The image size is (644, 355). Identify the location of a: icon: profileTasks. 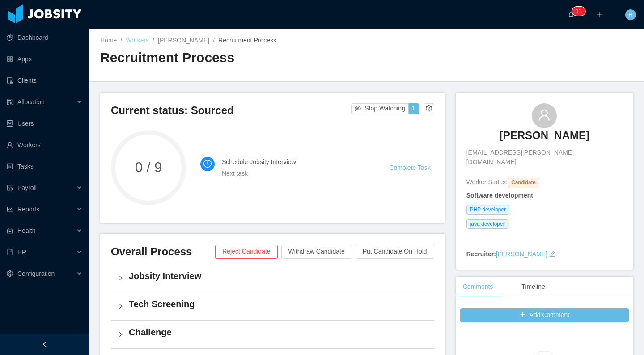
(44, 166).